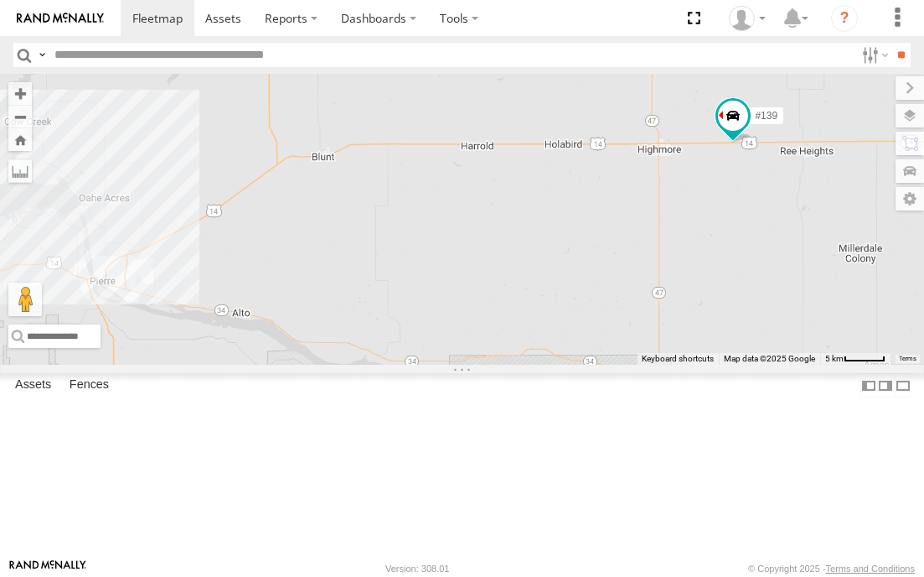  What do you see at coordinates (42, 55) in the screenshot?
I see `label: Search Query` at bounding box center [42, 55].